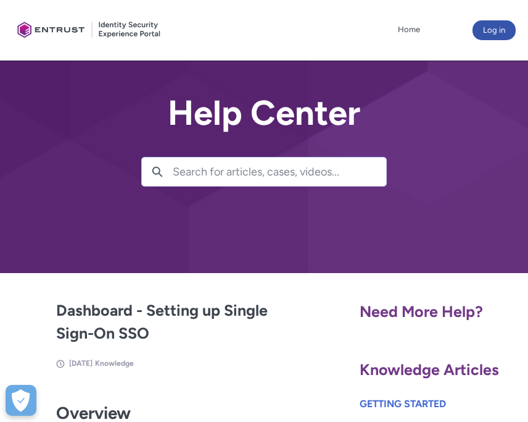  What do you see at coordinates (403, 403) in the screenshot?
I see `a: GETTING STARTED` at bounding box center [403, 403].